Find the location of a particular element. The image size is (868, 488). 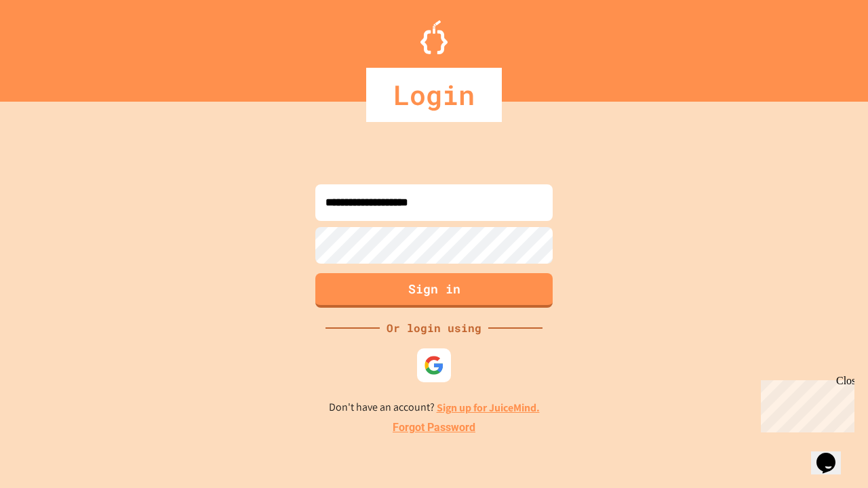

div: Chat with us now!Close is located at coordinates (49, 45).